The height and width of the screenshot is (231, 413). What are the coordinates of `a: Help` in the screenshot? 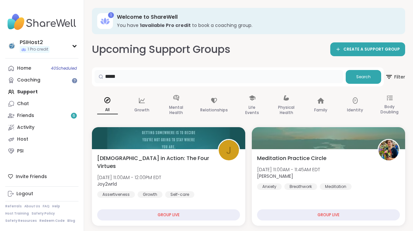 It's located at (56, 206).